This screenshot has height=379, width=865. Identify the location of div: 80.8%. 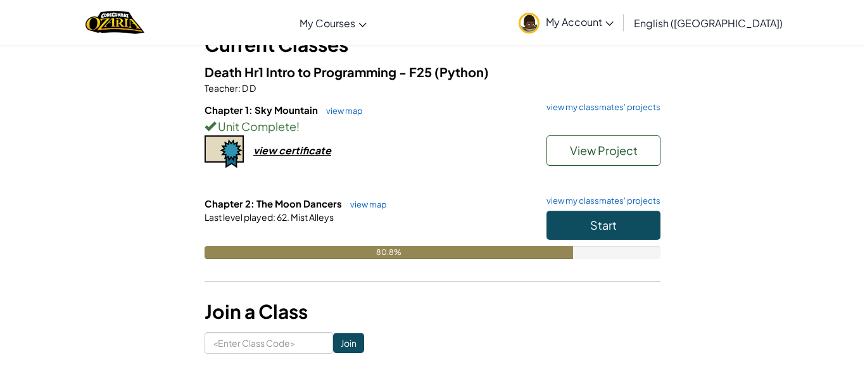
(389, 253).